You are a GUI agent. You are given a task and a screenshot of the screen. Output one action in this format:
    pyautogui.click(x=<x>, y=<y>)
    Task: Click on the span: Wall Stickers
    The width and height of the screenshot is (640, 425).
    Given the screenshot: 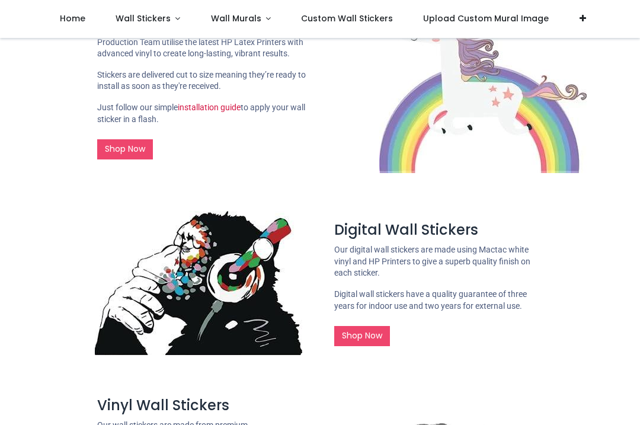 What is the action you would take?
    pyautogui.click(x=143, y=18)
    